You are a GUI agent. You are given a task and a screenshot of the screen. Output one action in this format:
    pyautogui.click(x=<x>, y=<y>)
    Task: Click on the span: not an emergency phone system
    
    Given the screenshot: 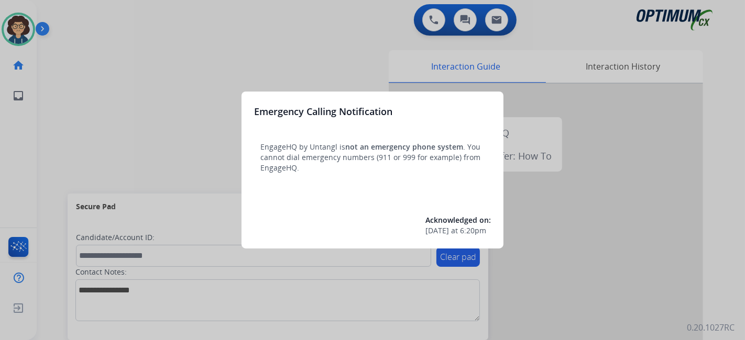 What is the action you would take?
    pyautogui.click(x=404, y=147)
    